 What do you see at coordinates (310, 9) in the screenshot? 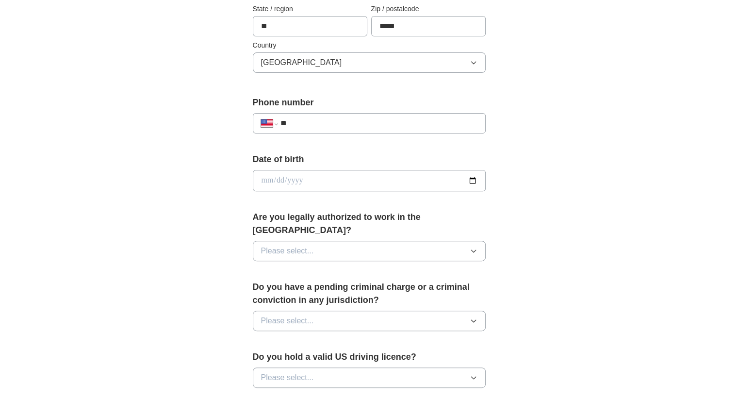
I see `label: State / region` at bounding box center [310, 9].